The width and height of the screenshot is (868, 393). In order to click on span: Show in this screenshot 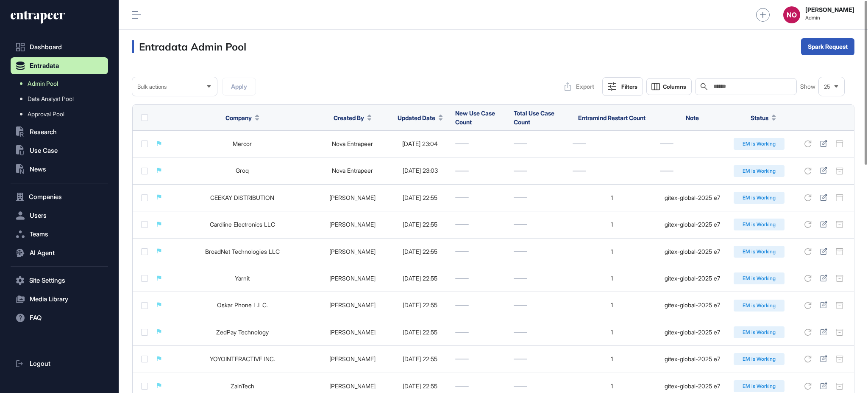, I will do `click(807, 87)`.